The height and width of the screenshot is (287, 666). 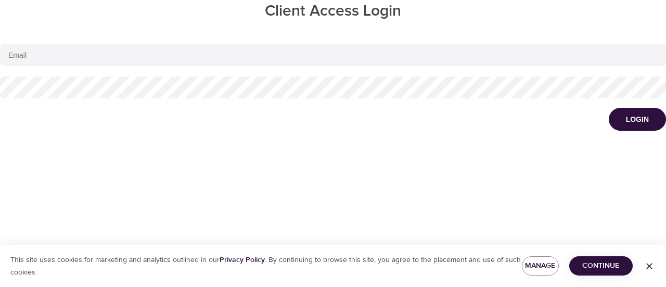 I want to click on a: Privacy Policy, so click(x=242, y=260).